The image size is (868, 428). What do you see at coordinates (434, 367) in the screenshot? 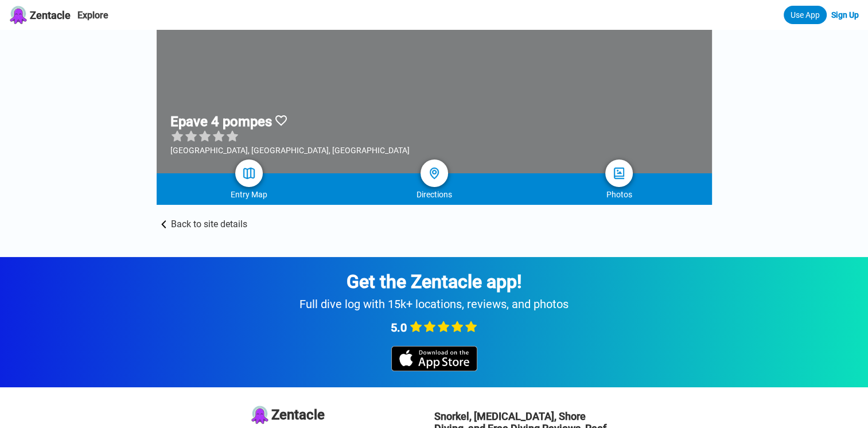
I see `a: iOS app store` at bounding box center [434, 367].